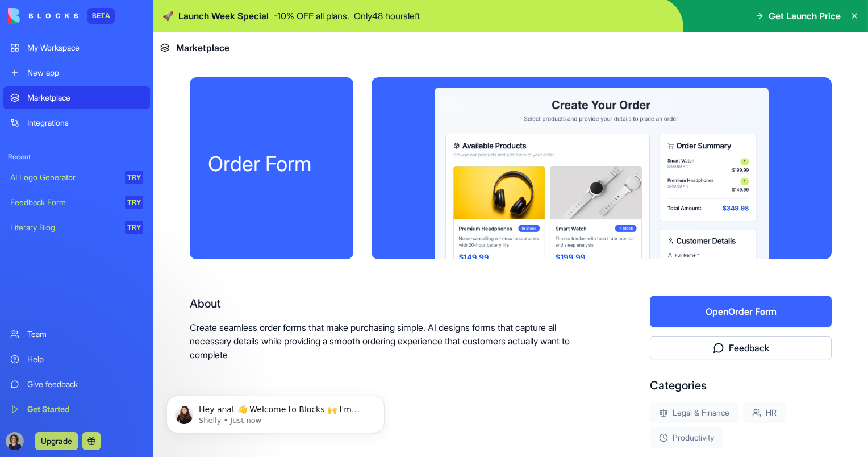  I want to click on button: Upgrade, so click(56, 441).